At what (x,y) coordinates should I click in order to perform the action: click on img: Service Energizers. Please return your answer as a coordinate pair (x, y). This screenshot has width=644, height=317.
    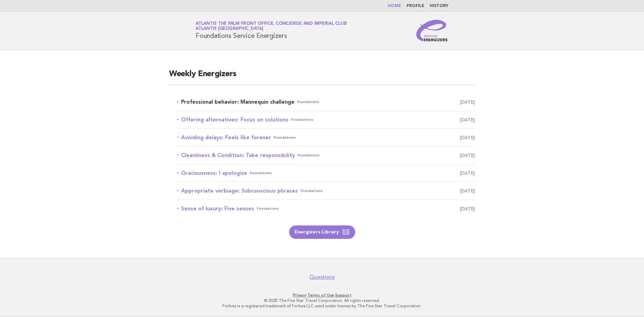
    Looking at the image, I should click on (432, 31).